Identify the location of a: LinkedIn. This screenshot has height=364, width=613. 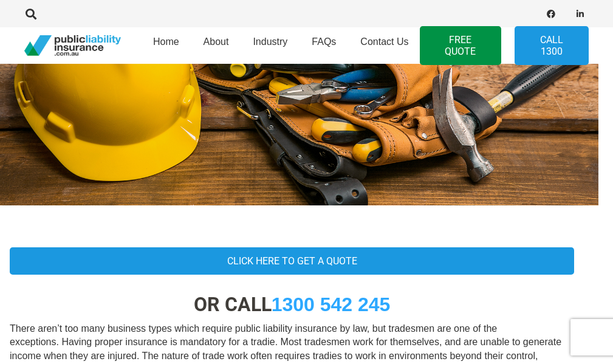
(580, 14).